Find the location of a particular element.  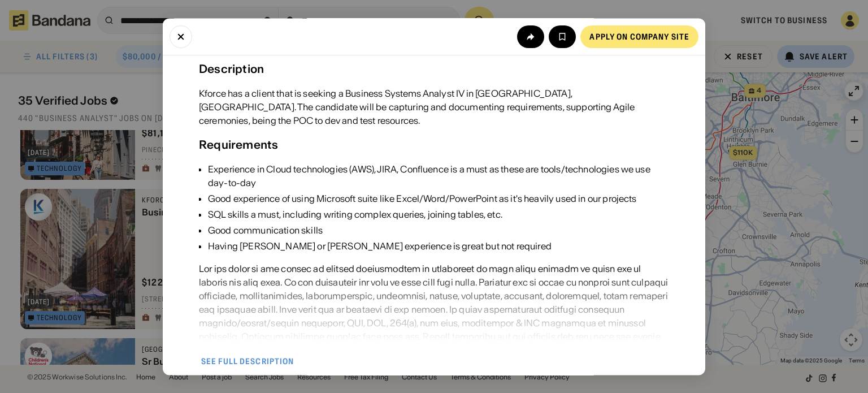

div: SQL skills a must, including writing complex queries, joining tables, etc. is located at coordinates (439, 214).